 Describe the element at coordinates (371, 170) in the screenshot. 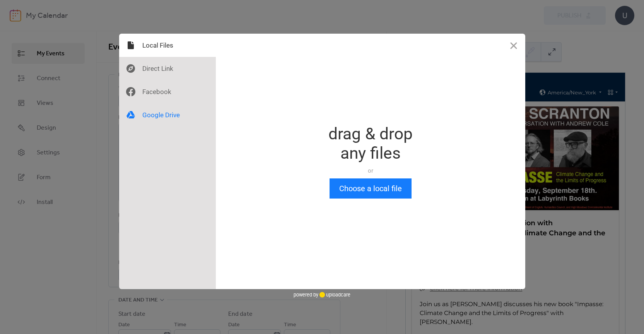

I see `div: or` at that location.